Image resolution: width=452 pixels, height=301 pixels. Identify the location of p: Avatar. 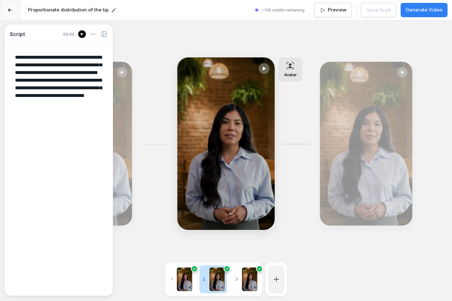
(291, 75).